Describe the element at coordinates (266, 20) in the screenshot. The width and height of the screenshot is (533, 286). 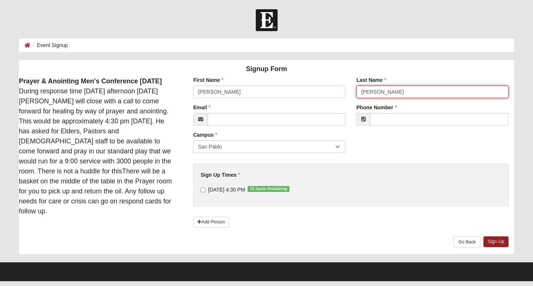
I see `img: Church of Eleven22 Logo` at that location.